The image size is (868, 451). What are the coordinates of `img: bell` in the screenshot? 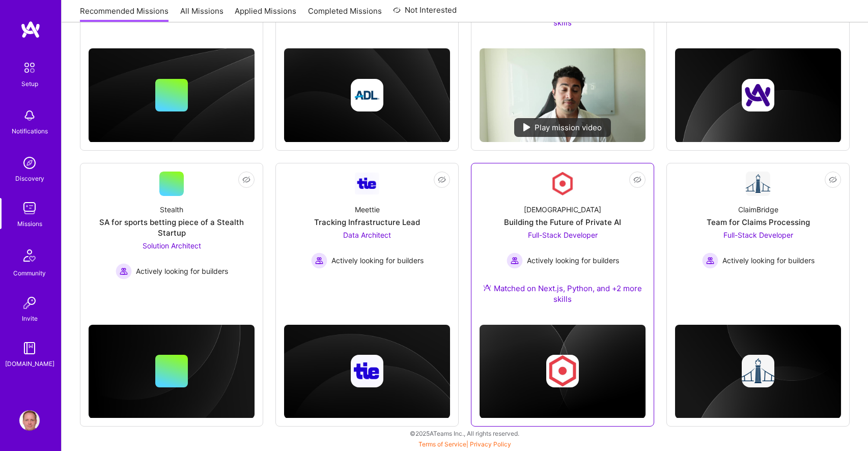 It's located at (30, 115).